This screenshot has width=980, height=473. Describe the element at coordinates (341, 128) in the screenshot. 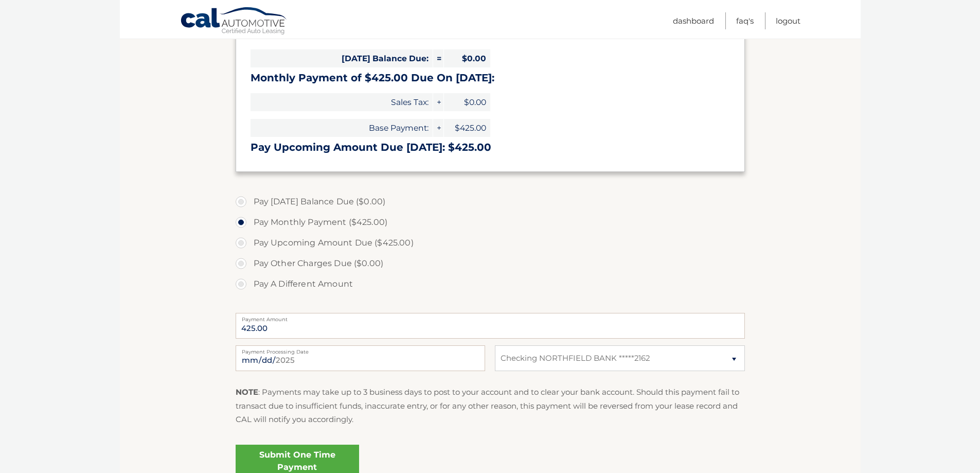

I see `span: Base Payment:` at that location.